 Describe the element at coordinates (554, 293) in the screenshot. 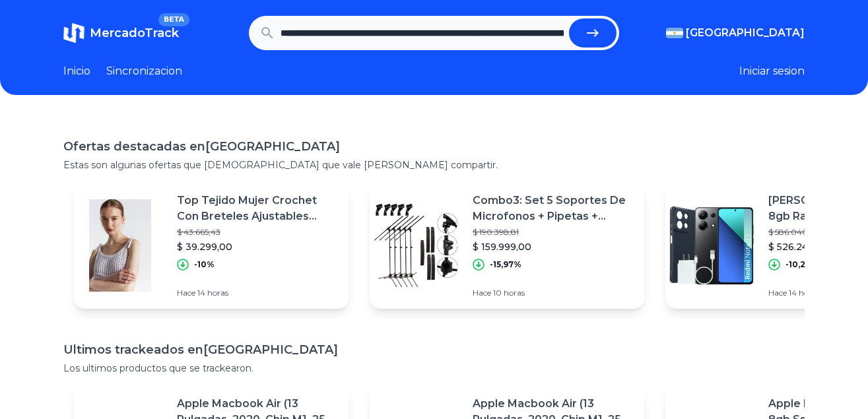

I see `p: Hace 10 horas` at that location.